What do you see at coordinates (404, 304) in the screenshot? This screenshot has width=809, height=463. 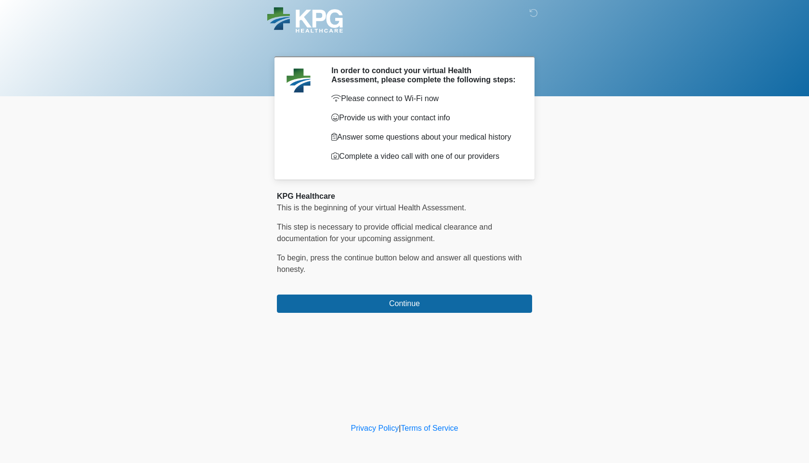 I see `button: Continue` at bounding box center [404, 304].